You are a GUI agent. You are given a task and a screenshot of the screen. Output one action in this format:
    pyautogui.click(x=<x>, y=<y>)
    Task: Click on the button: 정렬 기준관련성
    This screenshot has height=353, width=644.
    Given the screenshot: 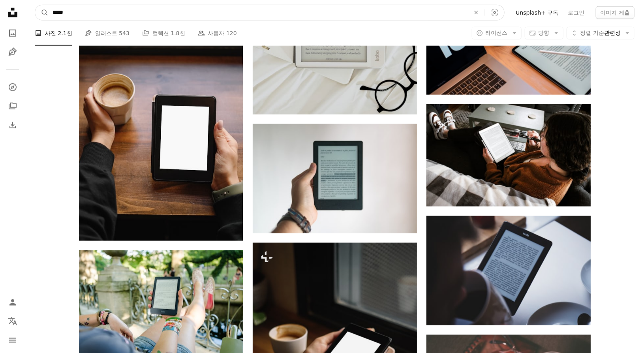 What is the action you would take?
    pyautogui.click(x=600, y=33)
    